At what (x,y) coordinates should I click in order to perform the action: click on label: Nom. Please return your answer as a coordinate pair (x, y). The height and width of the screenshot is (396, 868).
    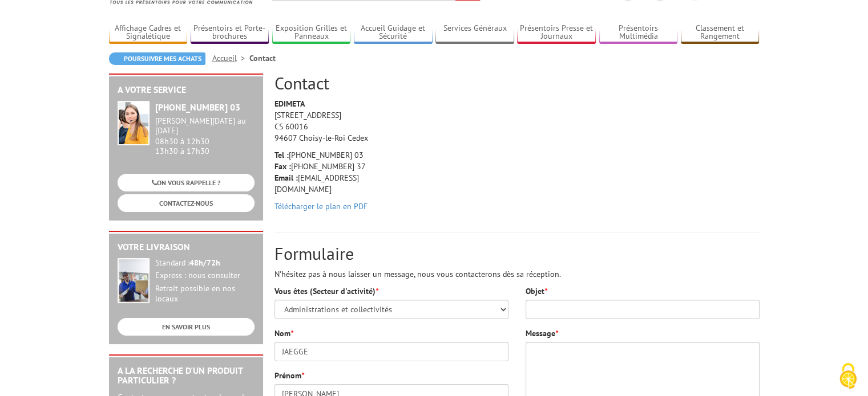
    Looking at the image, I should click on (284, 333).